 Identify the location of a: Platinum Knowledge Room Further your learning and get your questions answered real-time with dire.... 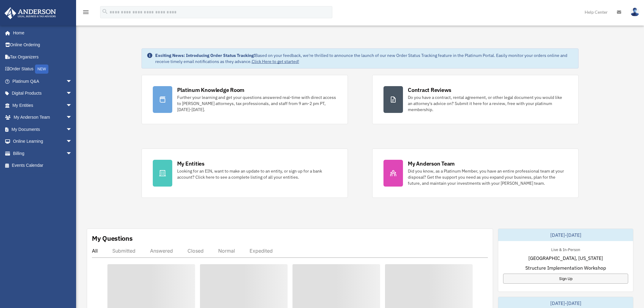
(245, 100).